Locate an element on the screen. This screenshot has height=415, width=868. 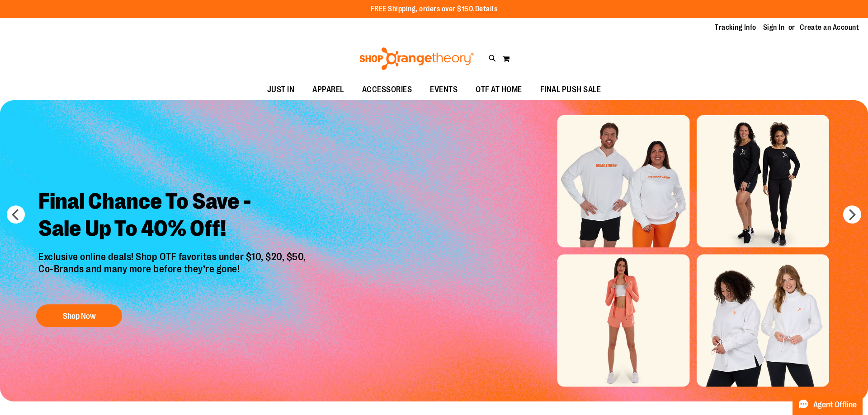
h2: Final Chance To Save - Sale Up To 40% Off! is located at coordinates (173, 216).